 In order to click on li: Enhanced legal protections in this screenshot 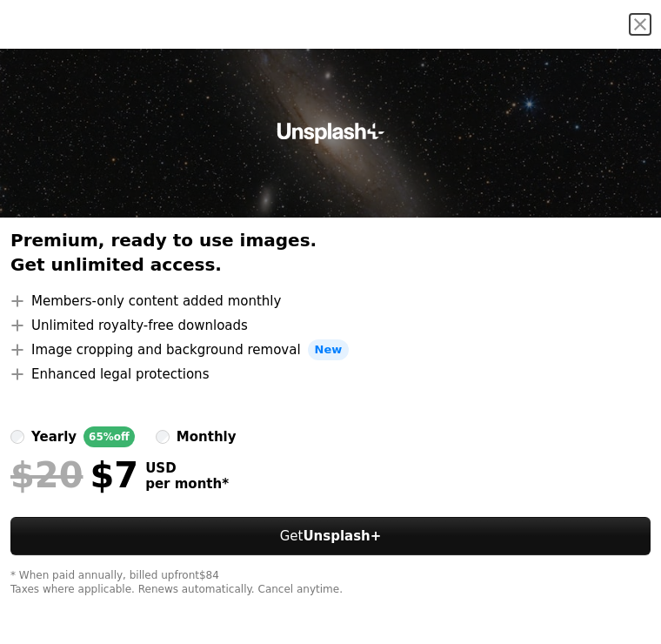, I will do `click(330, 374)`.